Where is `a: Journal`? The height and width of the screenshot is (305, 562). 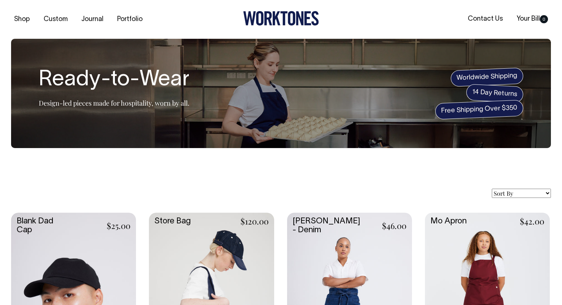
a: Journal is located at coordinates (92, 19).